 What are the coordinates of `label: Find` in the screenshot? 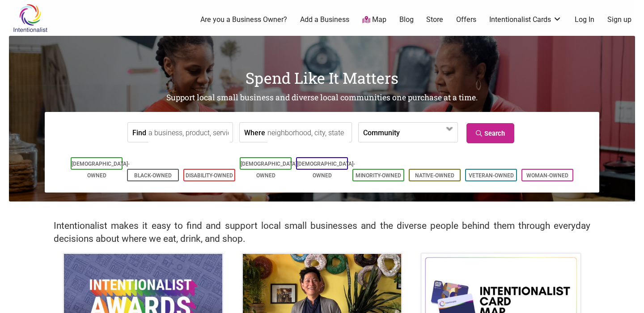 It's located at (139, 132).